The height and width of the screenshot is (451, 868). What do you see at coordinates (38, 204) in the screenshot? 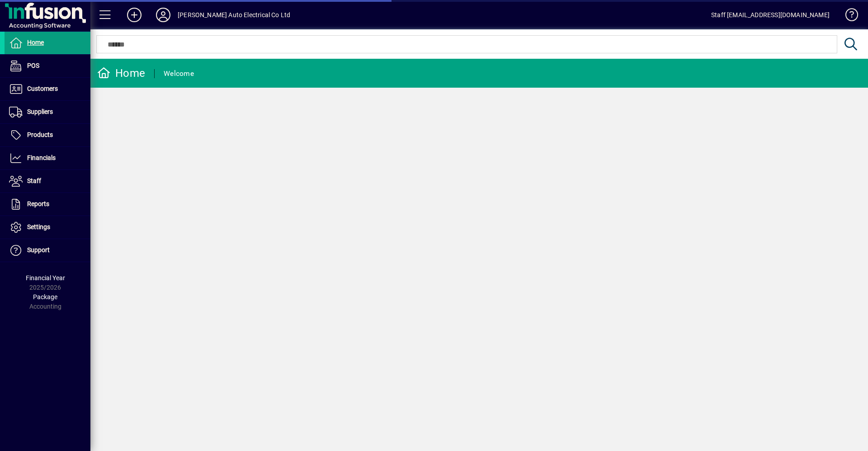
I see `span: Reports` at bounding box center [38, 204].